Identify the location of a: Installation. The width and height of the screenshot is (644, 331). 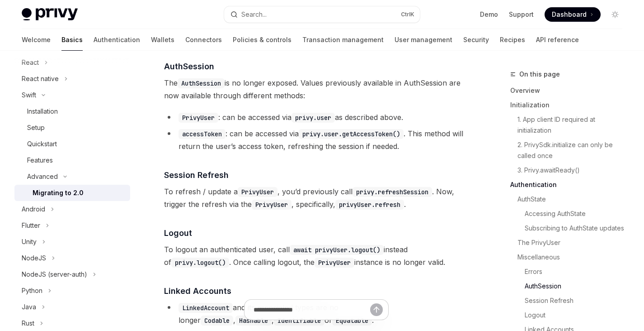
(72, 111).